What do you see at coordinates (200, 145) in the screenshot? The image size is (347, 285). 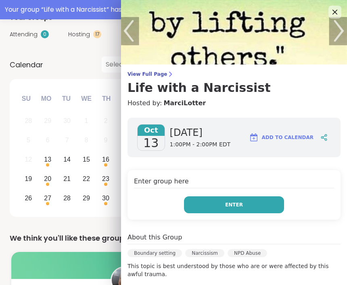 I see `span: 1:00PM - 2:00PM EDT` at bounding box center [200, 145].